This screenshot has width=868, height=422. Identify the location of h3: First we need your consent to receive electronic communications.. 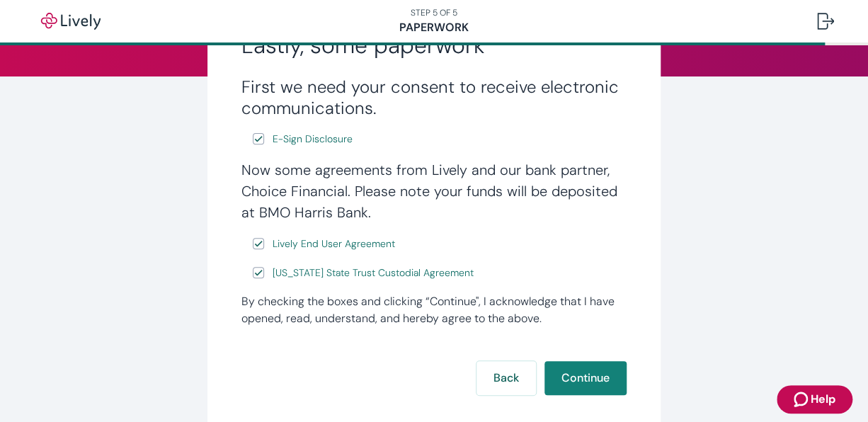
(434, 98).